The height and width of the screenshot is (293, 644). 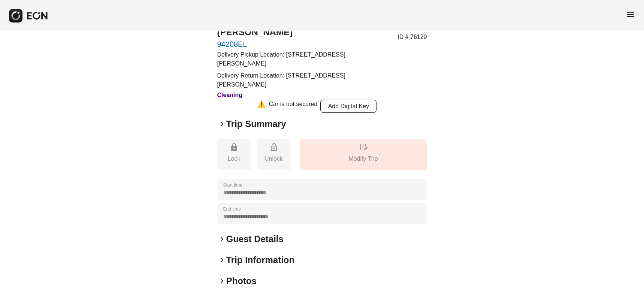 I want to click on h3: Cleaning, so click(x=293, y=95).